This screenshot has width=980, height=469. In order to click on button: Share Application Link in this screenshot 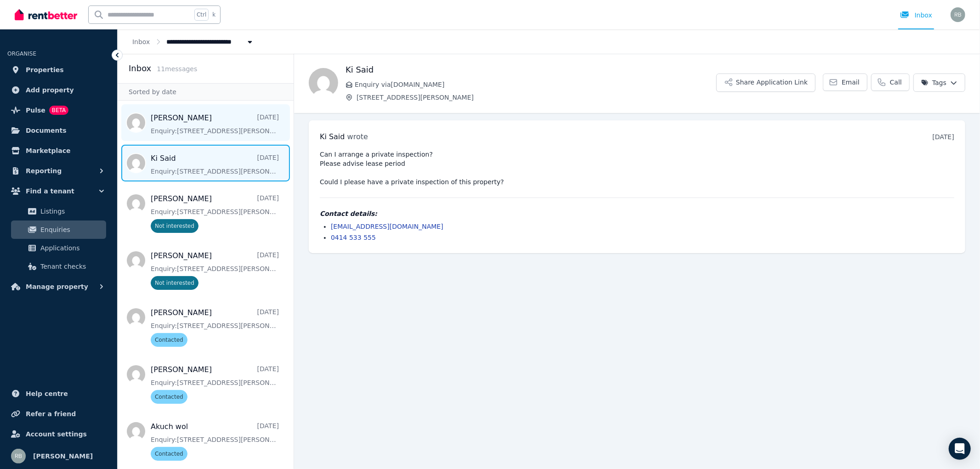, I will do `click(766, 82)`.